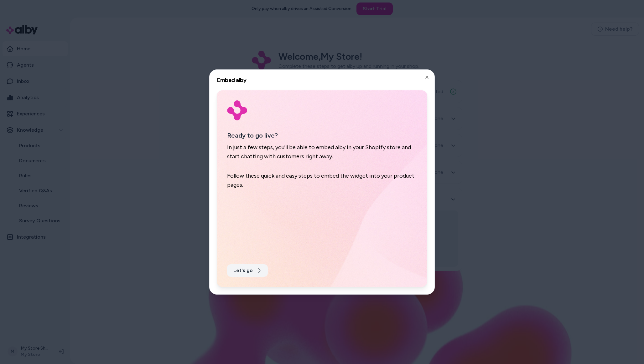 The width and height of the screenshot is (644, 364). I want to click on img: Logo, so click(237, 110).